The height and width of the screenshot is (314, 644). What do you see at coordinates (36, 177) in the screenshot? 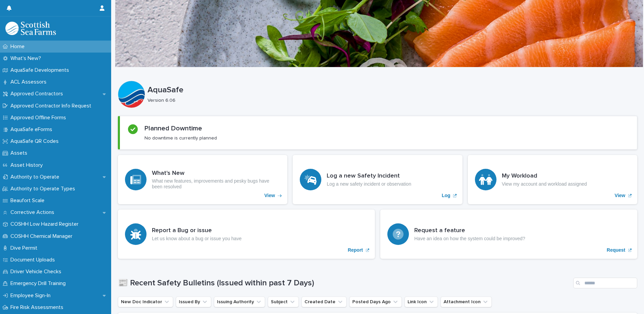
I see `p: Authority to Operate` at bounding box center [36, 177].